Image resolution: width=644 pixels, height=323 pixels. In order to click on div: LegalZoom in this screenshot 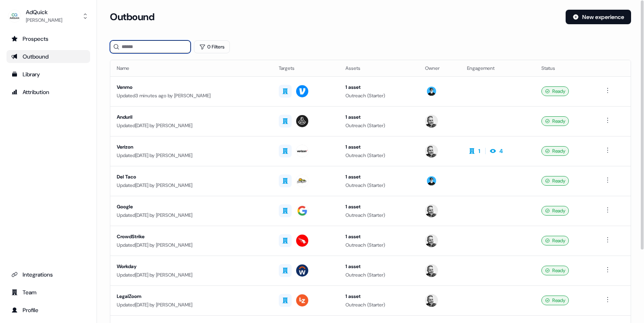, I will do `click(191, 297)`.